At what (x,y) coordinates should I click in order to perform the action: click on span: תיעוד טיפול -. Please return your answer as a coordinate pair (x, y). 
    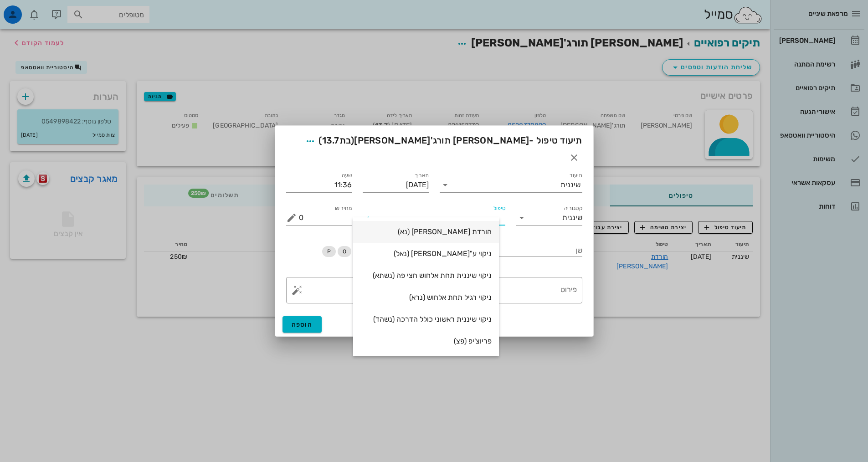
    Looking at the image, I should click on (442, 141).